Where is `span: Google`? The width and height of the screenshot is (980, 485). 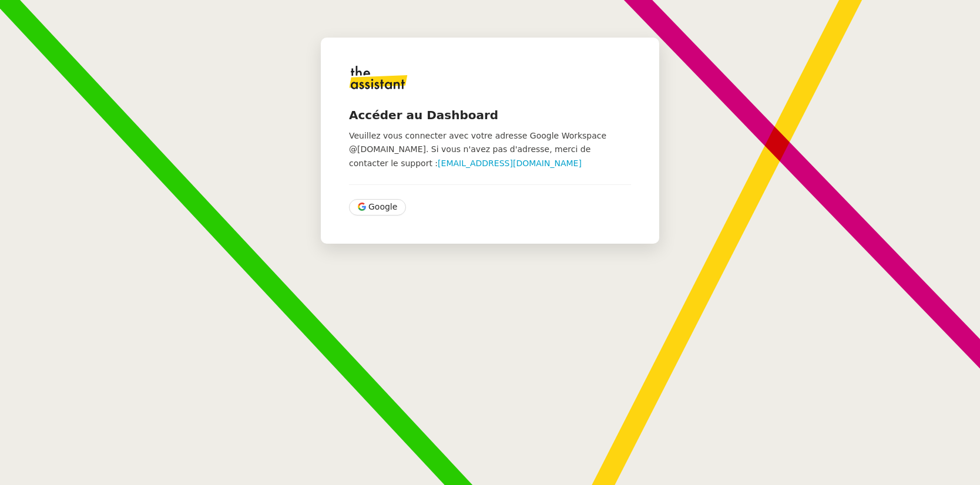 span: Google is located at coordinates (382, 207).